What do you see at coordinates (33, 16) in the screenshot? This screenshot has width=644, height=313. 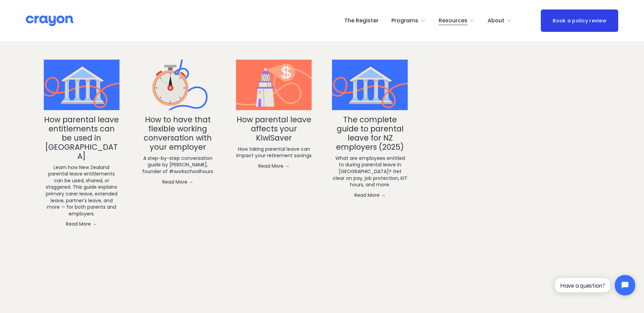 I see `span: Have a question?` at bounding box center [33, 16].